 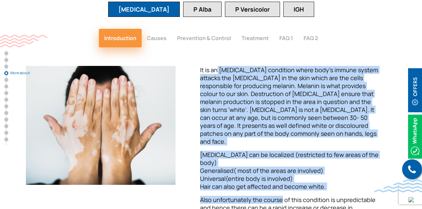 What do you see at coordinates (411, 200) in the screenshot?
I see `img: up-blue-arrow.svg` at bounding box center [411, 200].